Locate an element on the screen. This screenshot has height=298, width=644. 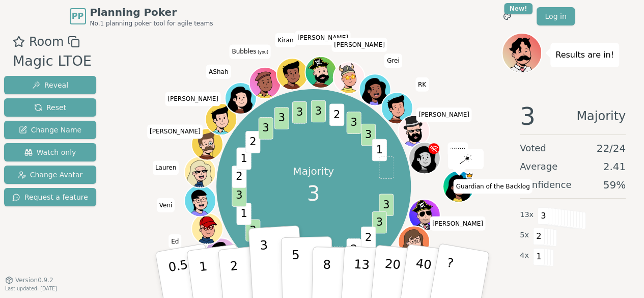
span: 2.41 is located at coordinates (614, 167).